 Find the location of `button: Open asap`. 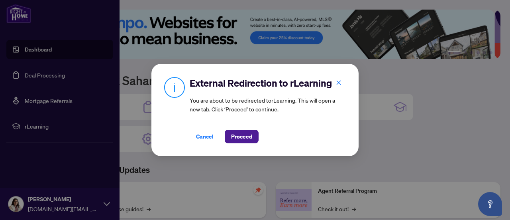

button: Open asap is located at coordinates (490, 204).